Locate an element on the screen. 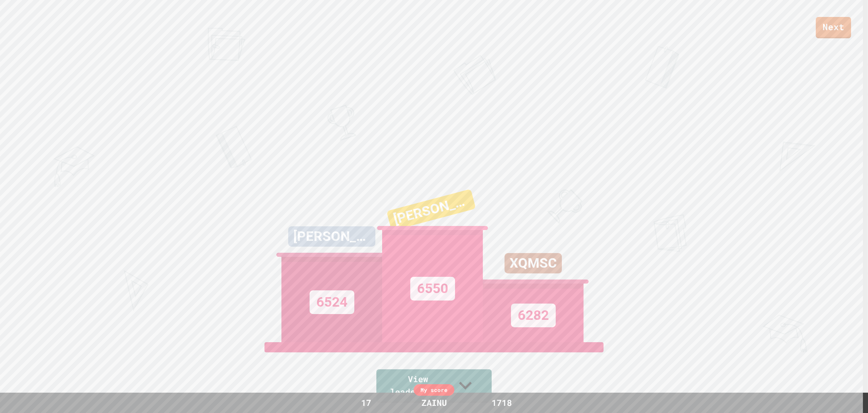  div: 6550 is located at coordinates (433, 289).